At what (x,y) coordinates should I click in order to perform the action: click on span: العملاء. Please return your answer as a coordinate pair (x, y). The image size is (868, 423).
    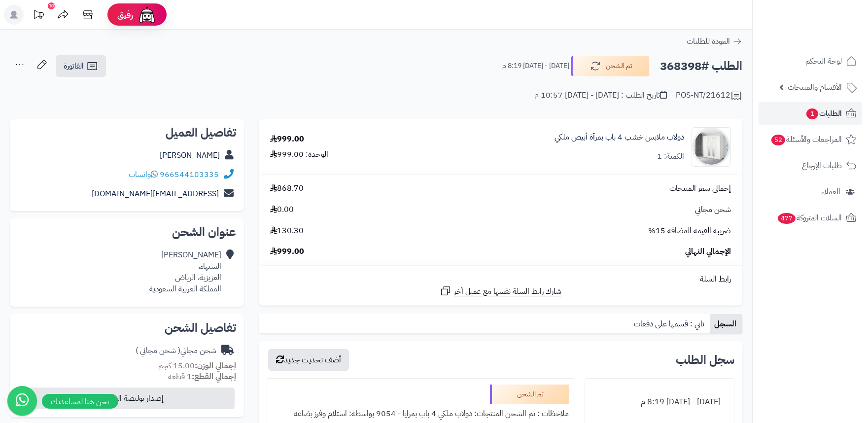
    Looking at the image, I should click on (831, 192).